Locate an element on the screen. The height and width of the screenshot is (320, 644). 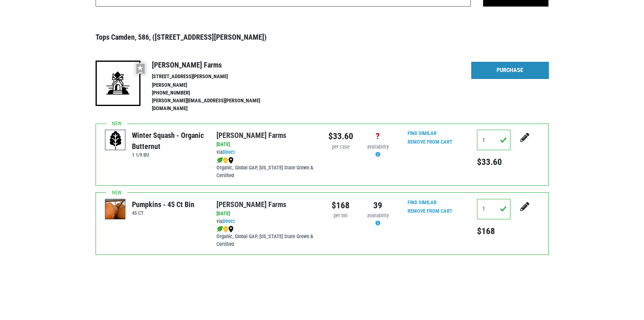
div: per case is located at coordinates (341, 147).